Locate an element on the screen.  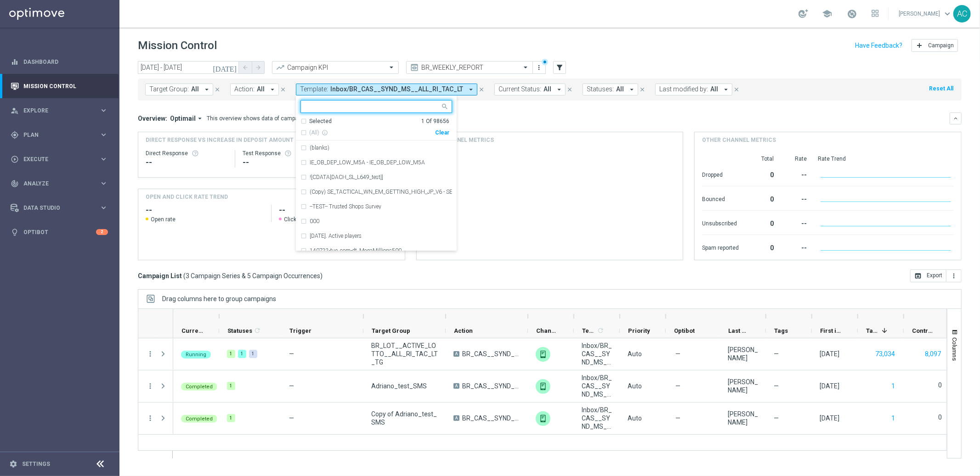
a: Dashboard is located at coordinates (66, 61).